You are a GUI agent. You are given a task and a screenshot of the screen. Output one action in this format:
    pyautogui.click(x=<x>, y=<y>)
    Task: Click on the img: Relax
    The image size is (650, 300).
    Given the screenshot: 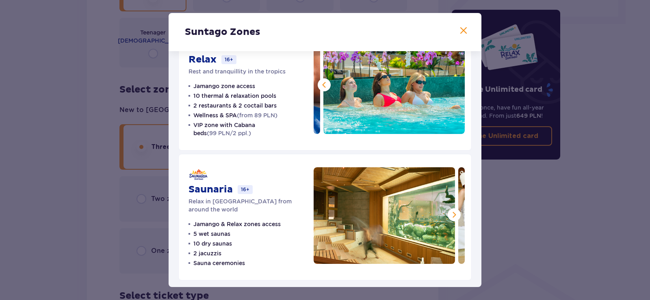 What is the action you would take?
    pyautogui.click(x=394, y=86)
    